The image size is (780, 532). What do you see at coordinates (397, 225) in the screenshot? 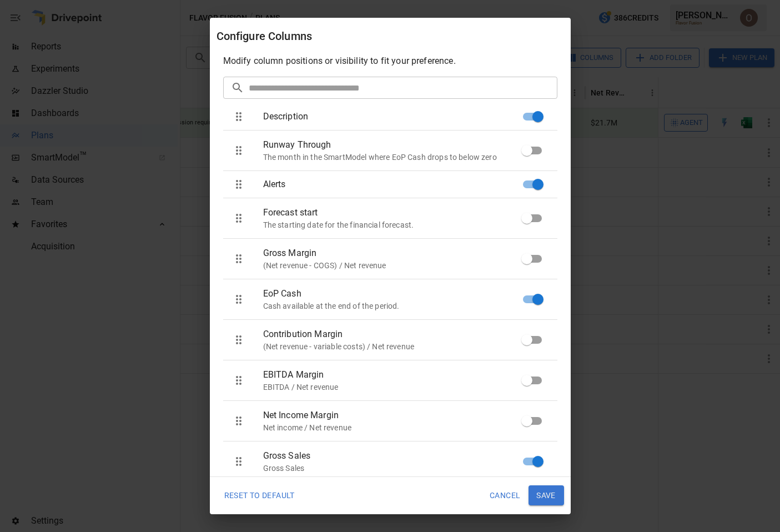
I see `p: The starting date for the financial forecast.` at bounding box center [397, 225].